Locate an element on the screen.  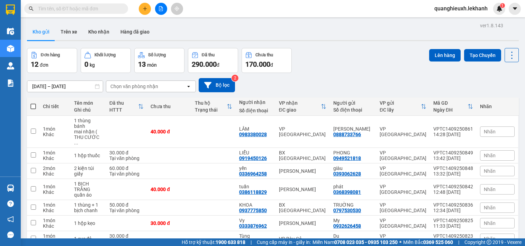
div: ĐC lấy is located at coordinates (400, 110).